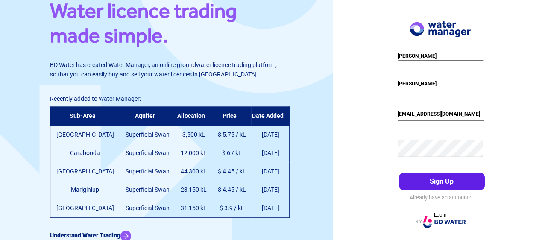 The image size is (548, 240). Describe the element at coordinates (441, 222) in the screenshot. I see `a: BY` at that location.